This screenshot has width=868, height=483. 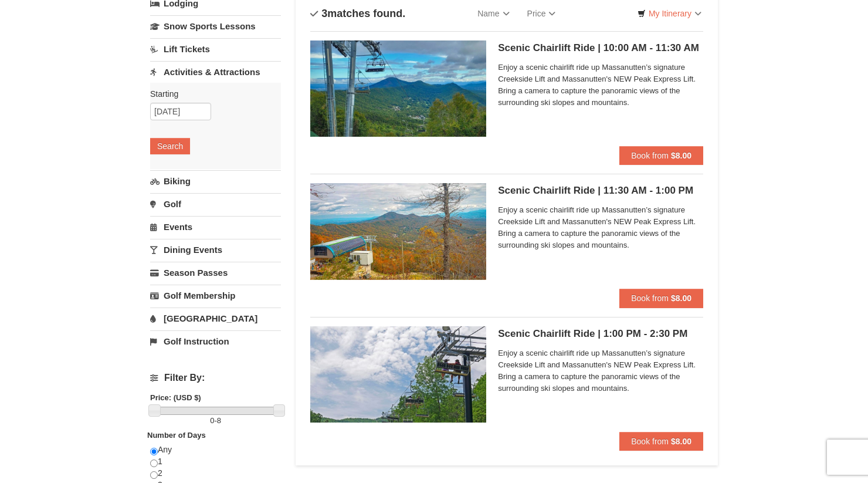 I want to click on a: My Itinerary, so click(x=670, y=14).